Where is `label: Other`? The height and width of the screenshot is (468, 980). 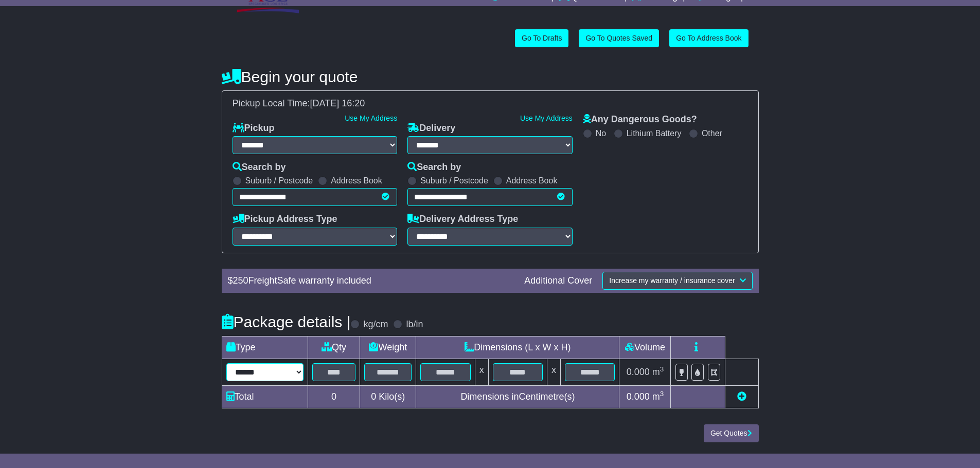
label: Other is located at coordinates (712, 133).